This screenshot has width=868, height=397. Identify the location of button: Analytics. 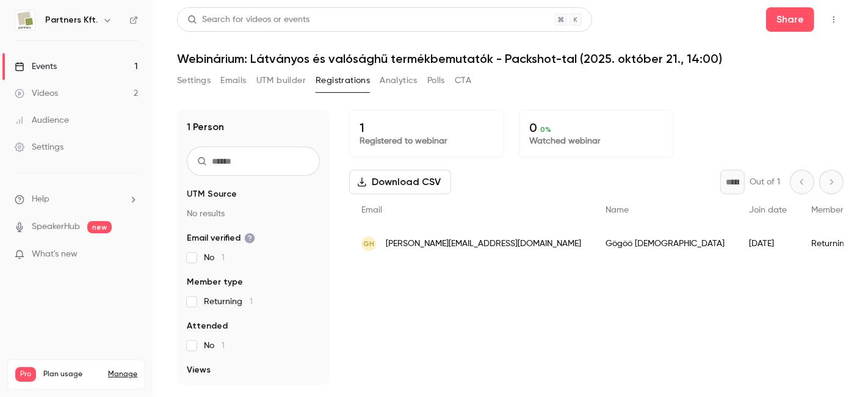
(399, 81).